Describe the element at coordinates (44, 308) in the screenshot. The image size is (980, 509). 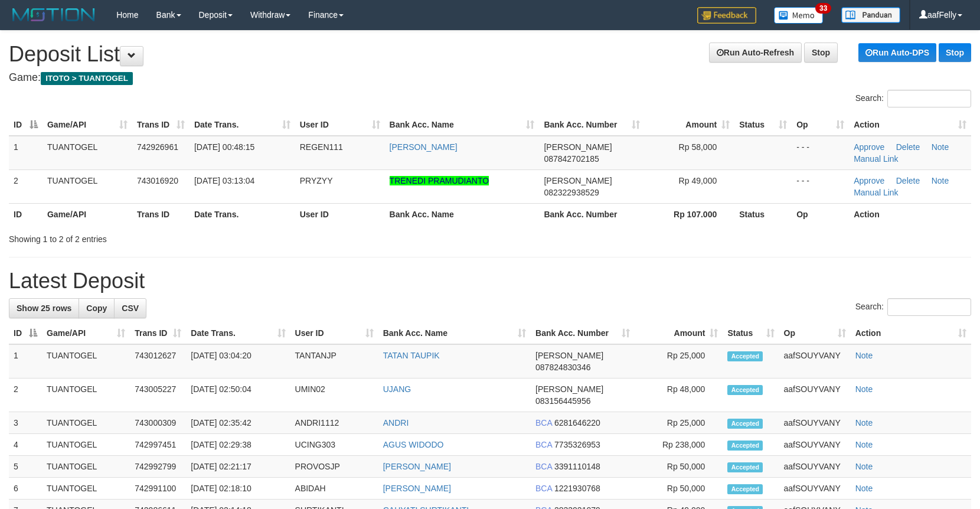
I see `span: Show 25 rows` at that location.